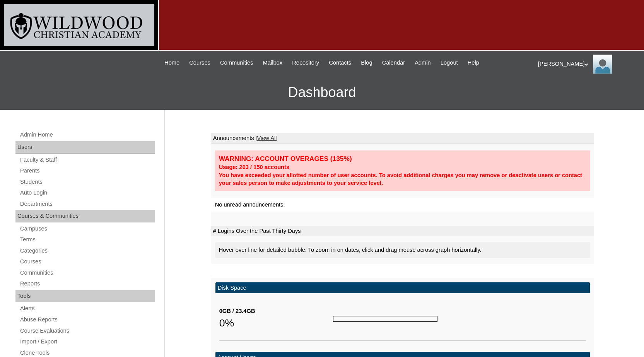  I want to click on a: Import / Export, so click(87, 341).